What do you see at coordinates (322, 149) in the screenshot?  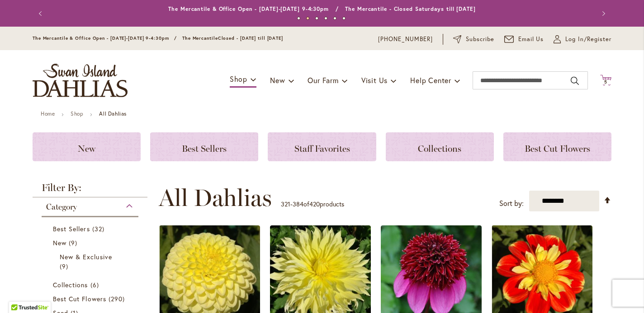 I see `span: Staff Favorites` at bounding box center [322, 149].